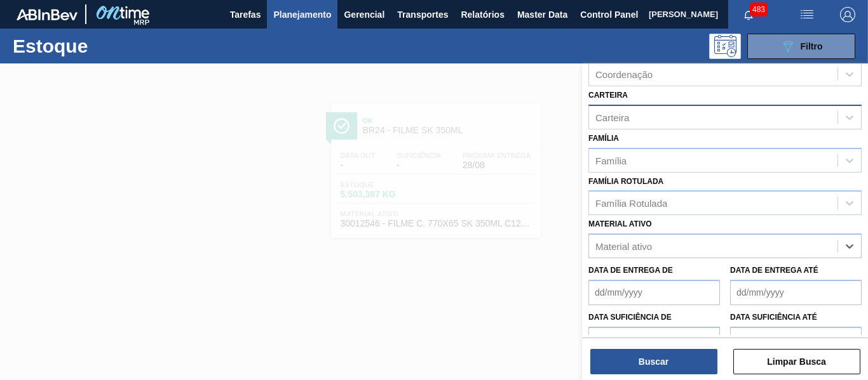 The width and height of the screenshot is (868, 380). I want to click on label: Carteira, so click(608, 95).